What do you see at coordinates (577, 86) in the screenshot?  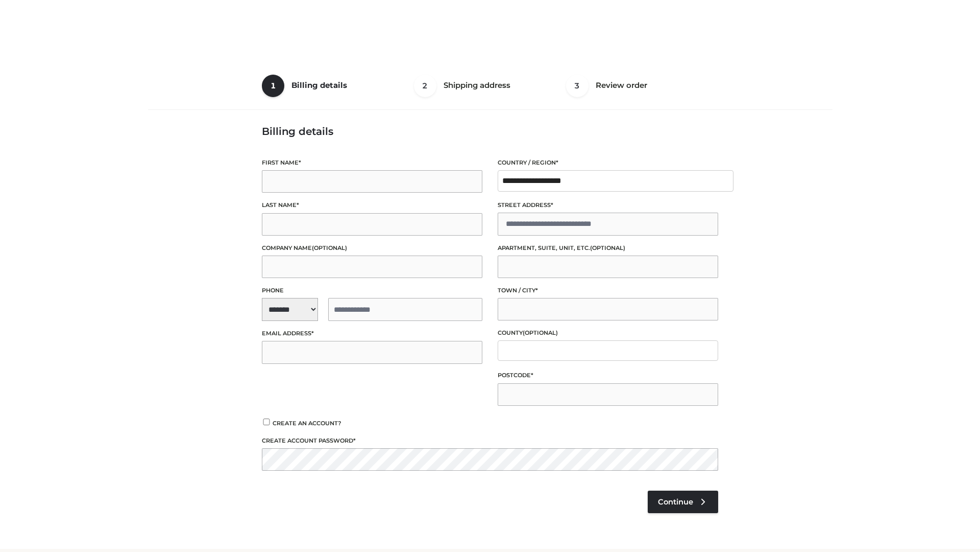 I see `span: 3` at bounding box center [577, 86].